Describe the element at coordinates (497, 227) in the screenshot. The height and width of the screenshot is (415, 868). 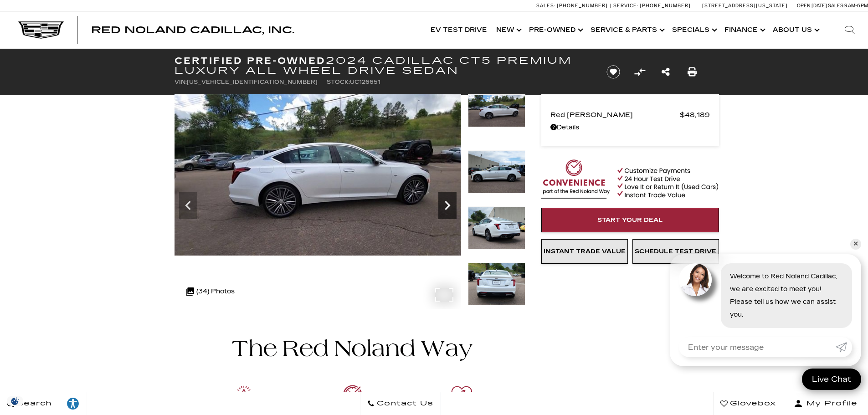
I see `img: Certified Used 2024 Crystal White Tricoat Cadillac Premium Luxury image 11` at that location.